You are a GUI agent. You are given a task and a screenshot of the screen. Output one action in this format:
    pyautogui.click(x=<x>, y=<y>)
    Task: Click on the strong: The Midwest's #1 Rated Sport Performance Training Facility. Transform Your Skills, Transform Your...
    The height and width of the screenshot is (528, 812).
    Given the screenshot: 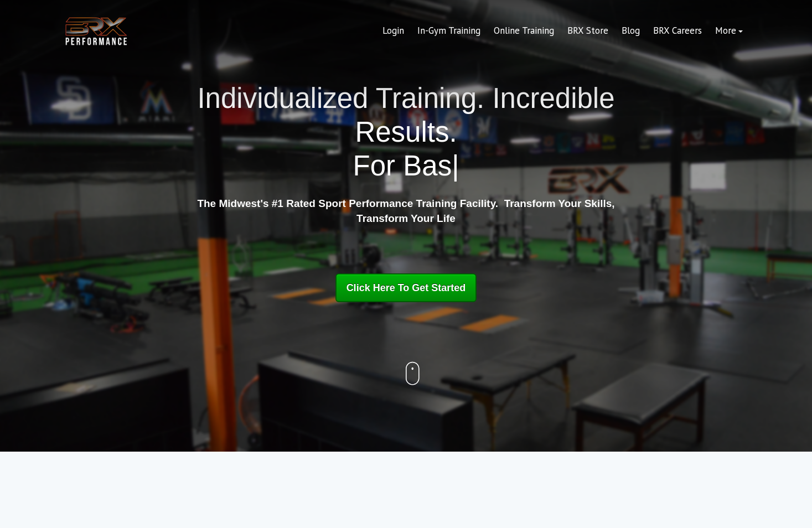 What is the action you would take?
    pyautogui.click(x=406, y=211)
    